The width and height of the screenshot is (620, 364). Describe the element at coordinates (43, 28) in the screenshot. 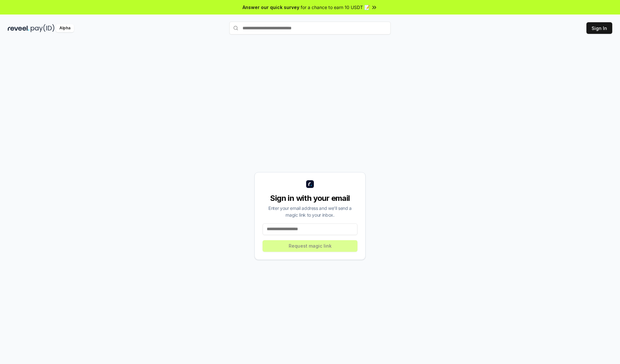

I see `img: pay_id` at that location.